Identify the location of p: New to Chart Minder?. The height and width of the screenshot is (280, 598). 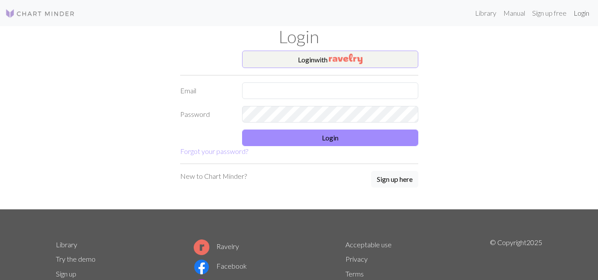
(213, 176).